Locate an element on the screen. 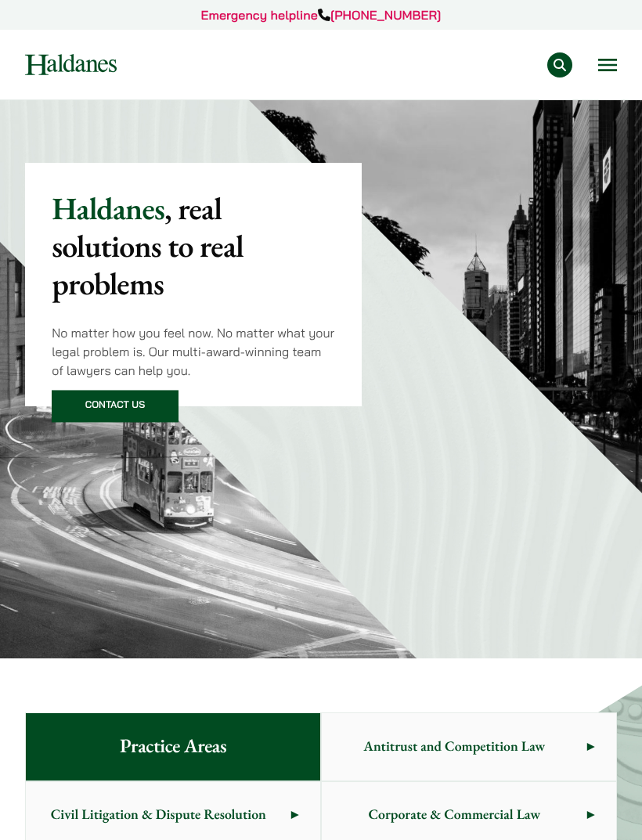 This screenshot has height=840, width=642. a: Antitrust and Competition Law is located at coordinates (469, 747).